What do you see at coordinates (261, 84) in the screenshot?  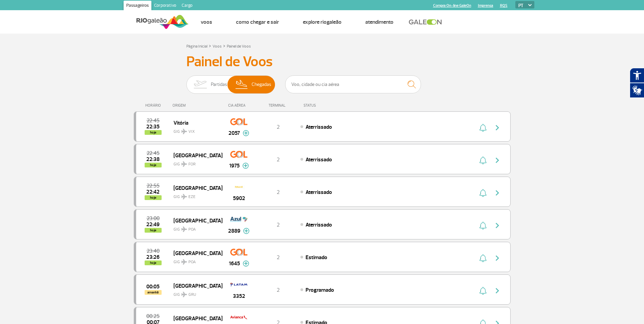 I see `span: Chegadas` at bounding box center [261, 84].